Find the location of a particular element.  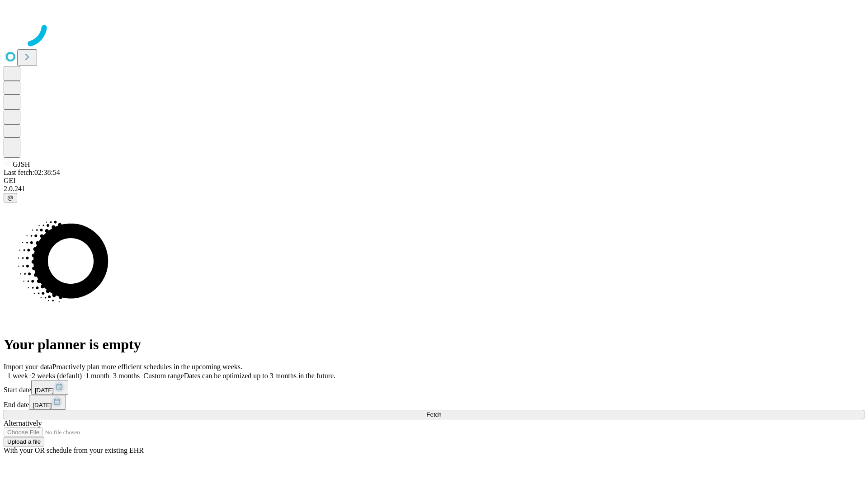

span: 1 week is located at coordinates (18, 376).